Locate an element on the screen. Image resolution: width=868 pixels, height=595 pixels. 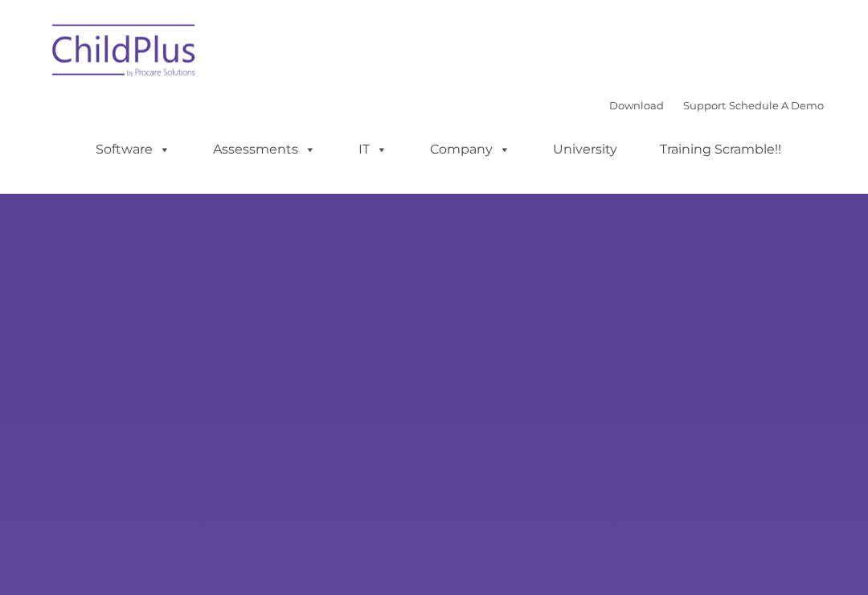
a: Training Scramble!! is located at coordinates (720, 150).